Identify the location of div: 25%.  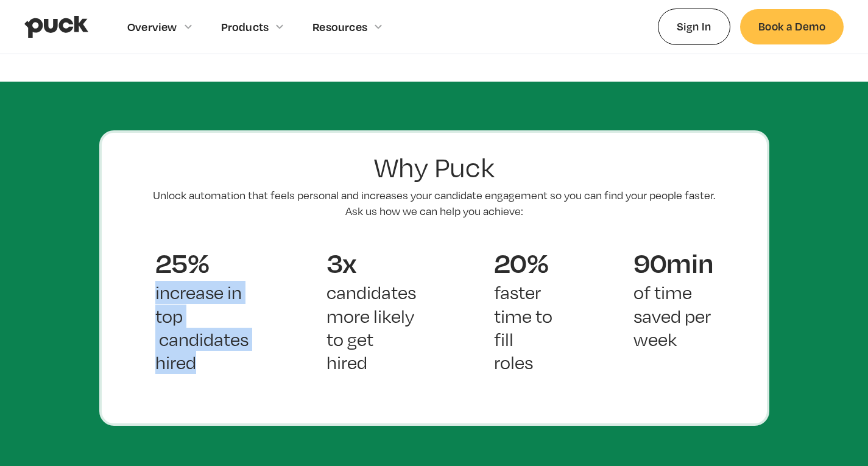
(202, 262).